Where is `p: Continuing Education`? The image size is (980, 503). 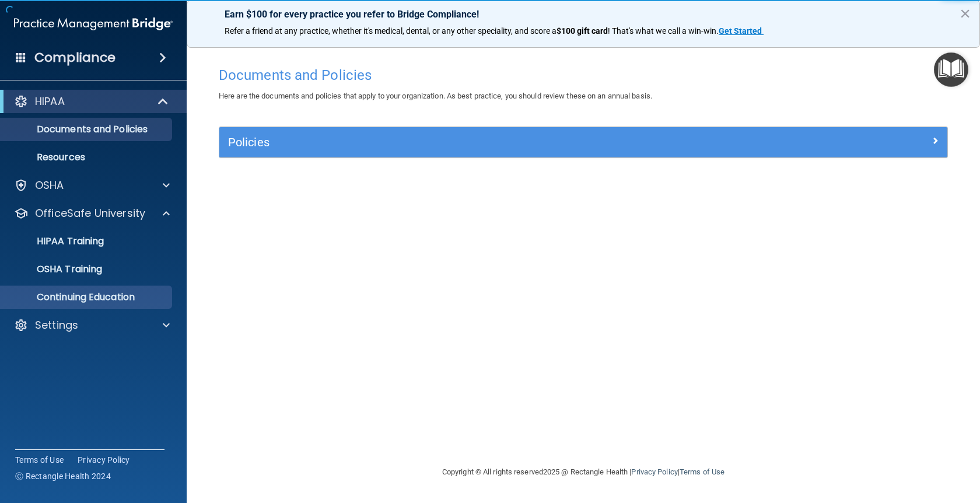 p: Continuing Education is located at coordinates (87, 297).